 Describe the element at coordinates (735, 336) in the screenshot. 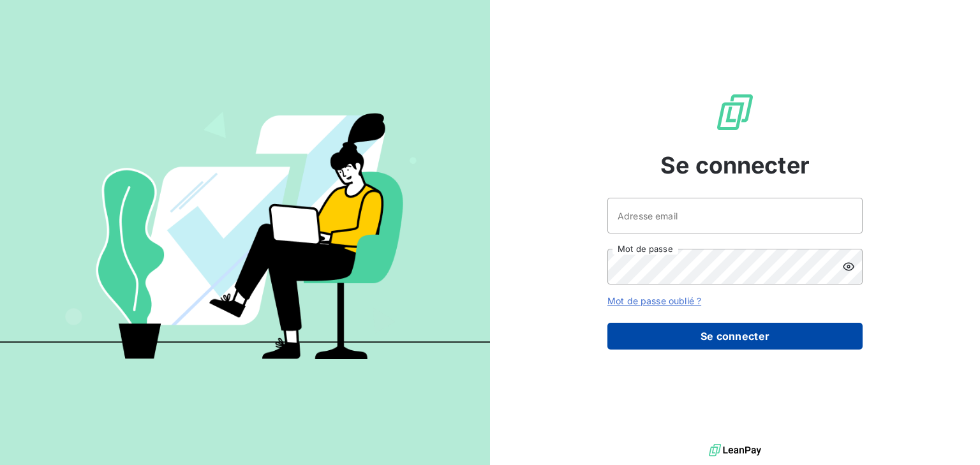

I see `button: Se connecter` at that location.